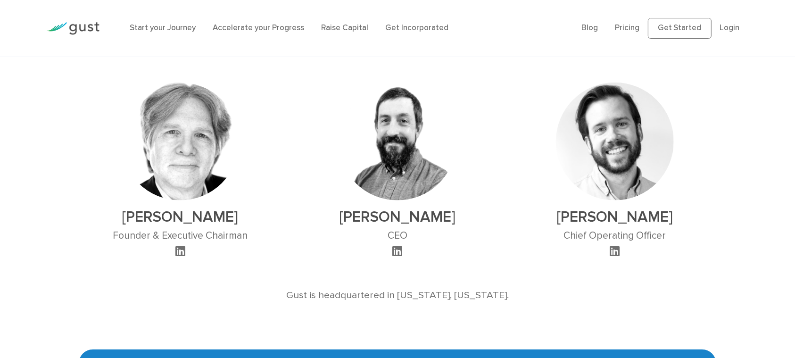 Image resolution: width=795 pixels, height=358 pixels. I want to click on h3: Founder & Executive Chairman, so click(180, 235).